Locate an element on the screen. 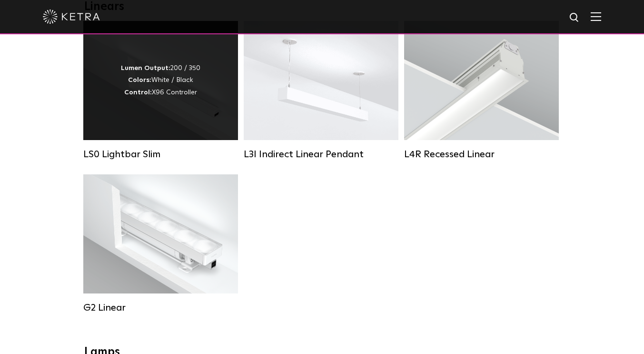 This screenshot has height=354, width=644. div: L4R Recessed Linear is located at coordinates (481, 154).